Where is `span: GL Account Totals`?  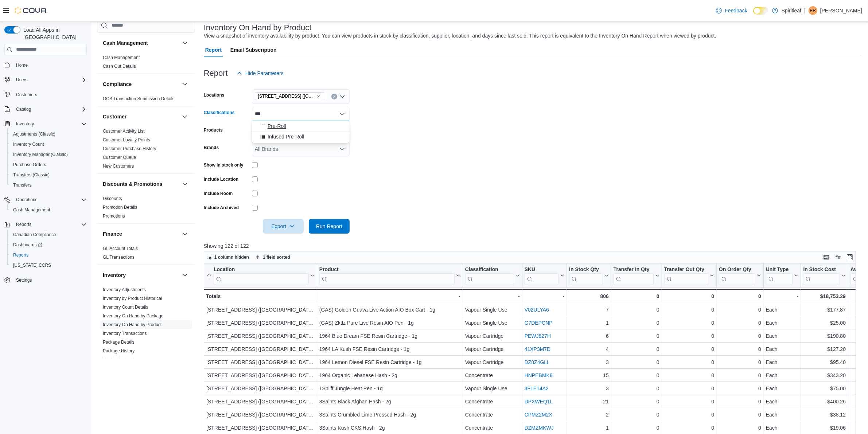 span: GL Account Totals is located at coordinates (120, 249).